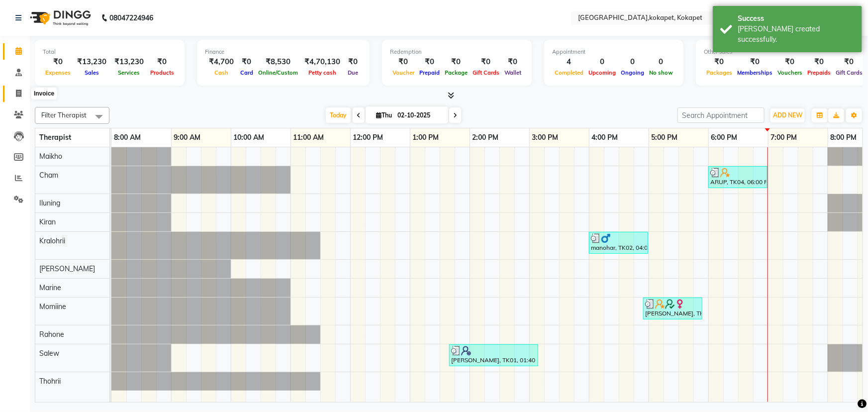  What do you see at coordinates (59, 18) in the screenshot?
I see `img: logo` at bounding box center [59, 18].